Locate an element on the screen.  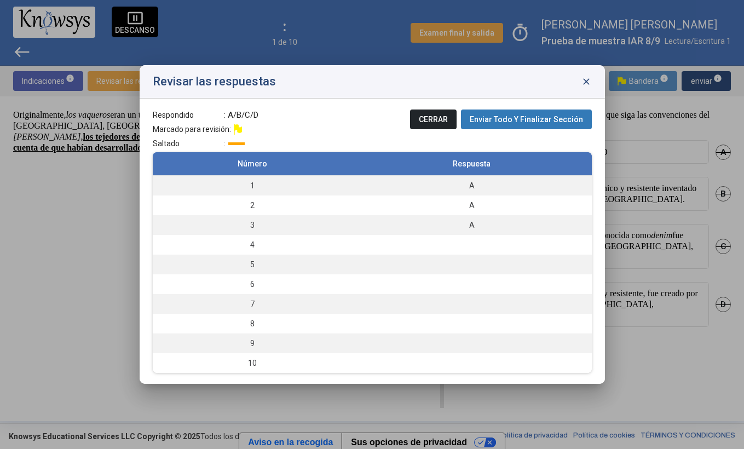
td: 8 is located at coordinates (252, 324).